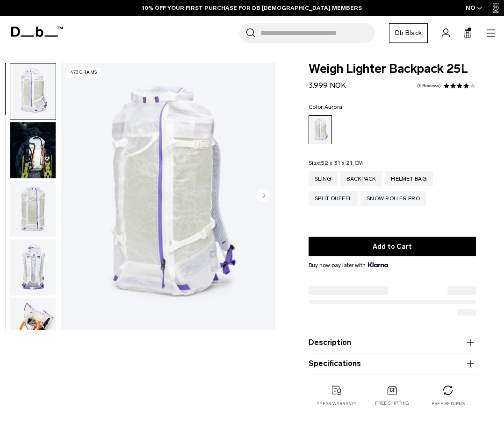 The height and width of the screenshot is (422, 504). I want to click on a: Backpack, so click(361, 179).